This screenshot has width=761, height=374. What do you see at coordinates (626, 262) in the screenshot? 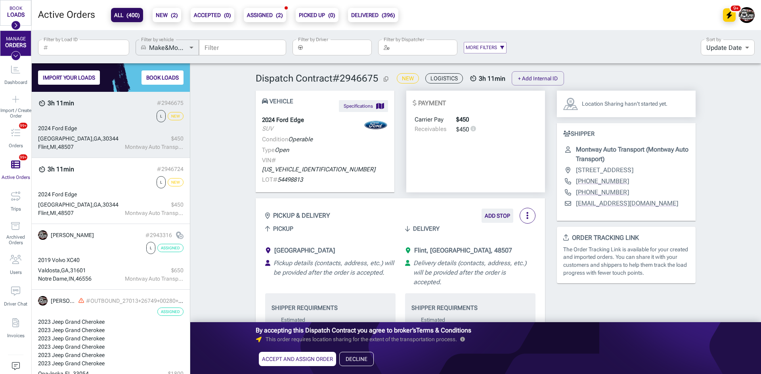
I see `p: The Order Tracking Link is available for your created and imported orders. You can share it with ...` at bounding box center [626, 262].